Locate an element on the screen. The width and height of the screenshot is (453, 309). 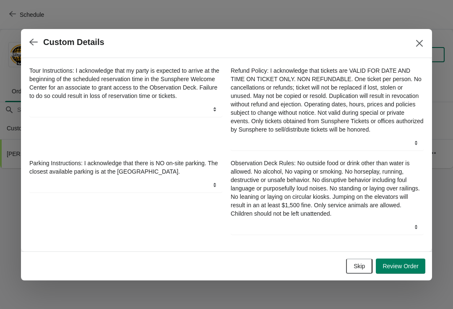
label: Parking Instructions: I acknowledge that there is NO on-site parking. The closest available parki... is located at coordinates (126, 167).